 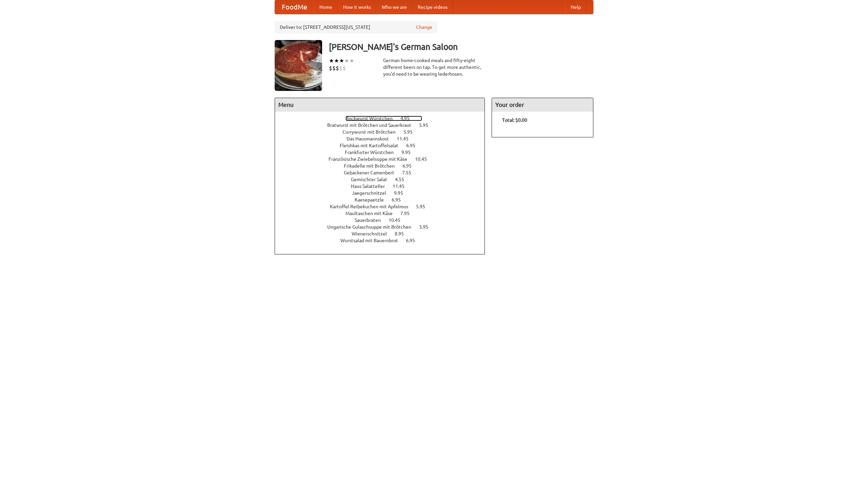 What do you see at coordinates (372, 132) in the screenshot?
I see `span: Currywurst mit Brötchen` at bounding box center [372, 132].